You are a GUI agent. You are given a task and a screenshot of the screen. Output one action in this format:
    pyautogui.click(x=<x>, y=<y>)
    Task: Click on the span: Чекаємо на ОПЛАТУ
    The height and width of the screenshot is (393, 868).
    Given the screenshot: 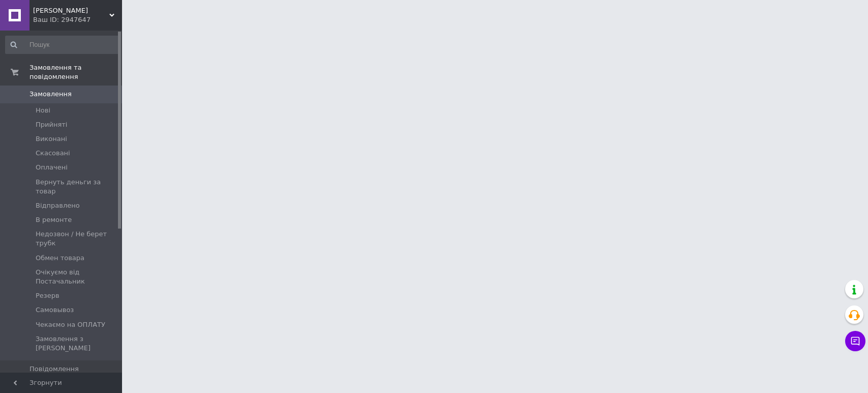 What is the action you would take?
    pyautogui.click(x=70, y=325)
    